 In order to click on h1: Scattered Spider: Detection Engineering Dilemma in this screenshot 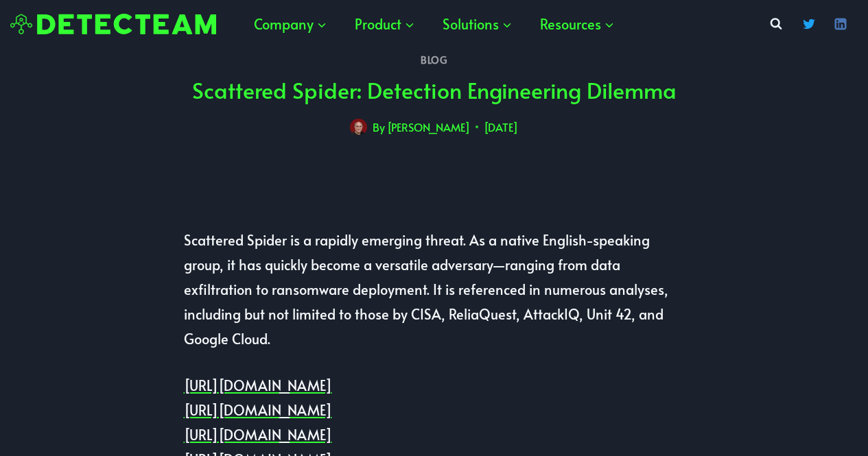, I will do `click(434, 90)`.